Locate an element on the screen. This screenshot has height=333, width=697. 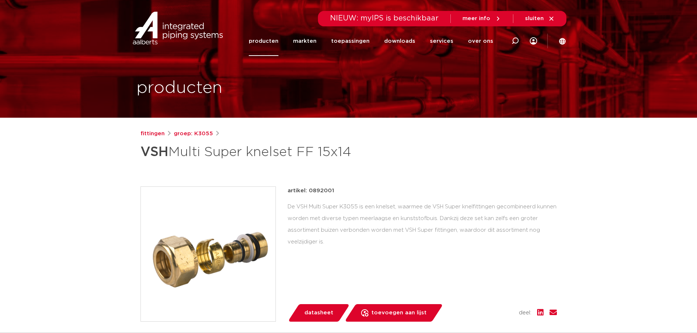
a: groep: K3055 is located at coordinates (193, 134).